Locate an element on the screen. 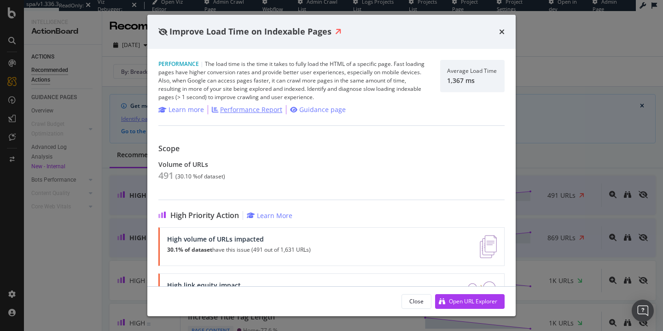  div: Learn more is located at coordinates (186, 110).